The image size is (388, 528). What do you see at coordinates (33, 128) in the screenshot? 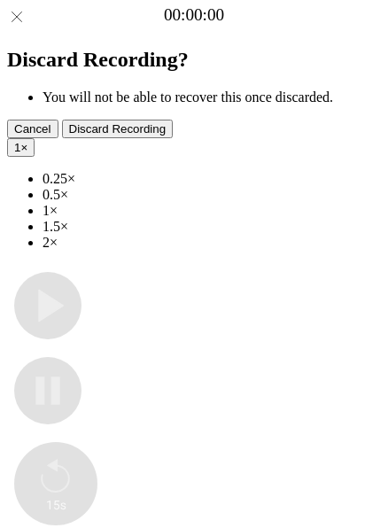
I see `button: Cancel` at bounding box center [33, 128].